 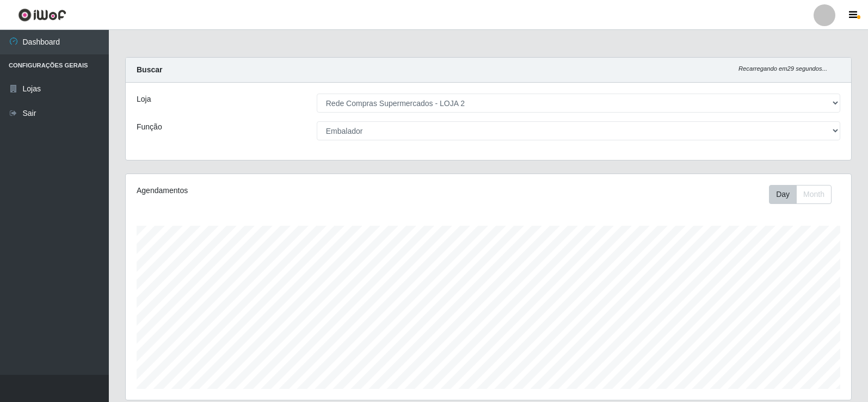 What do you see at coordinates (278, 190) in the screenshot?
I see `div: Agendamentos` at bounding box center [278, 190].